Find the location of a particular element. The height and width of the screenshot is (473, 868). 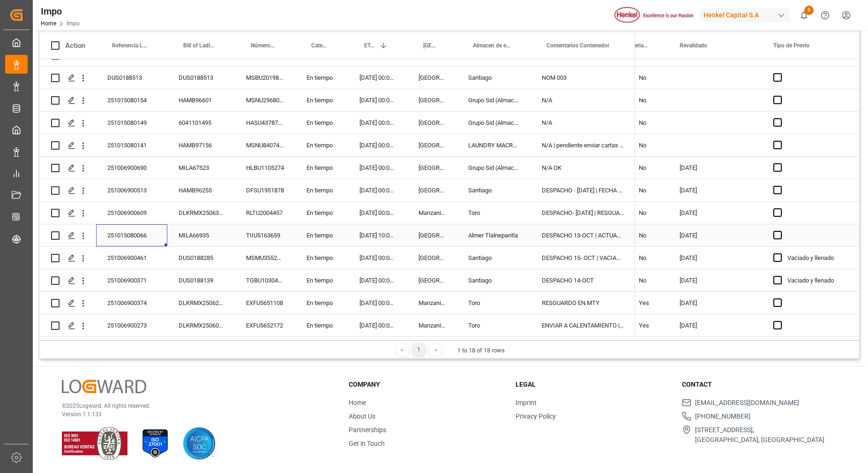

div: 251015080141 is located at coordinates (132, 145).